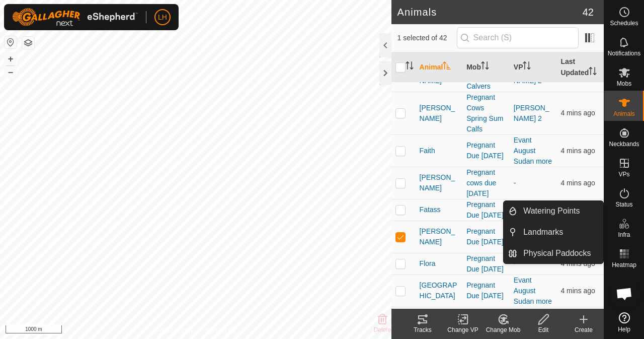  Describe the element at coordinates (428, 263) in the screenshot. I see `span: Flora` at that location.